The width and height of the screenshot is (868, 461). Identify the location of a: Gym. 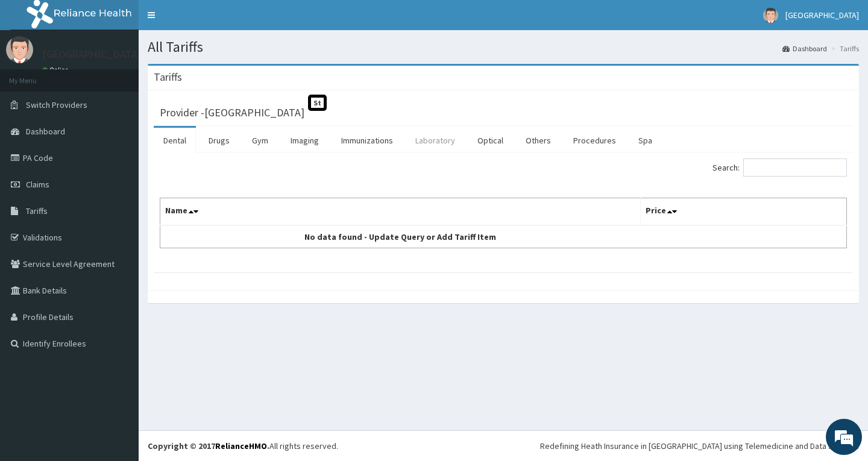
(259, 141).